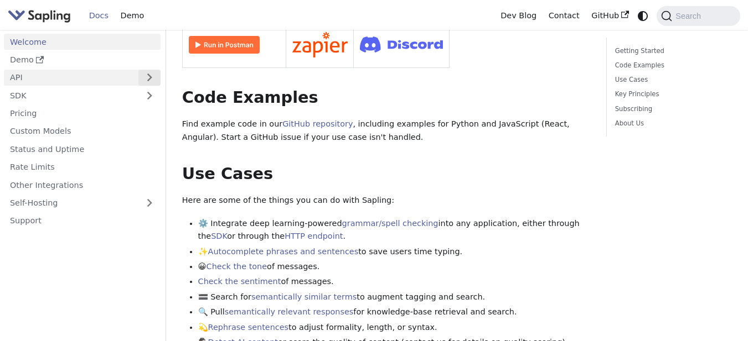 Image resolution: width=748 pixels, height=341 pixels. What do you see at coordinates (82, 113) in the screenshot?
I see `a: Pricing` at bounding box center [82, 113].